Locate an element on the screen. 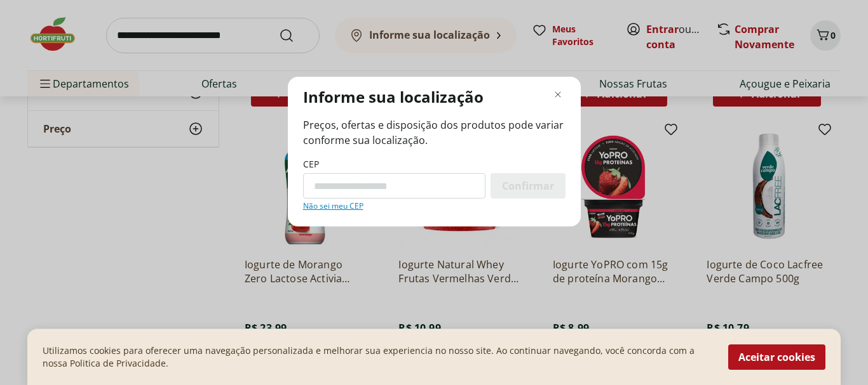  button: Aceitar cookies is located at coordinates (776, 358).